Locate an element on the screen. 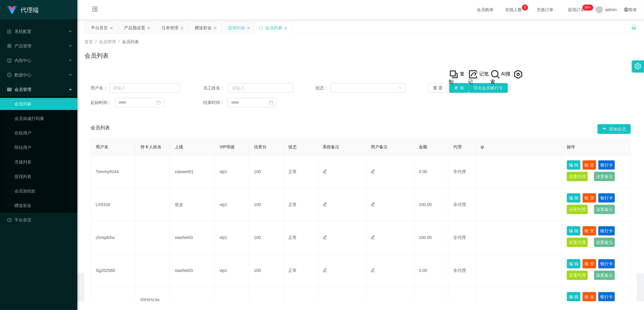 The width and height of the screenshot is (644, 310). td: chrisjdchu is located at coordinates (114, 238).